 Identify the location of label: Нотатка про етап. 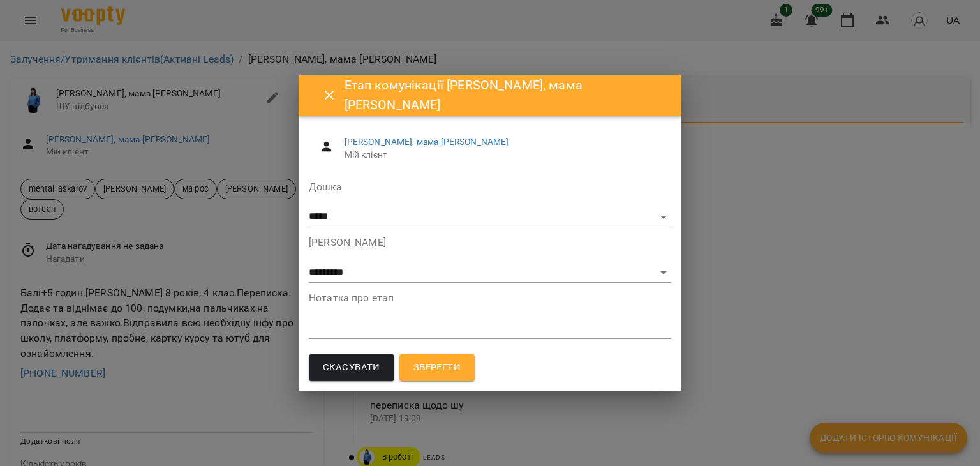
(490, 298).